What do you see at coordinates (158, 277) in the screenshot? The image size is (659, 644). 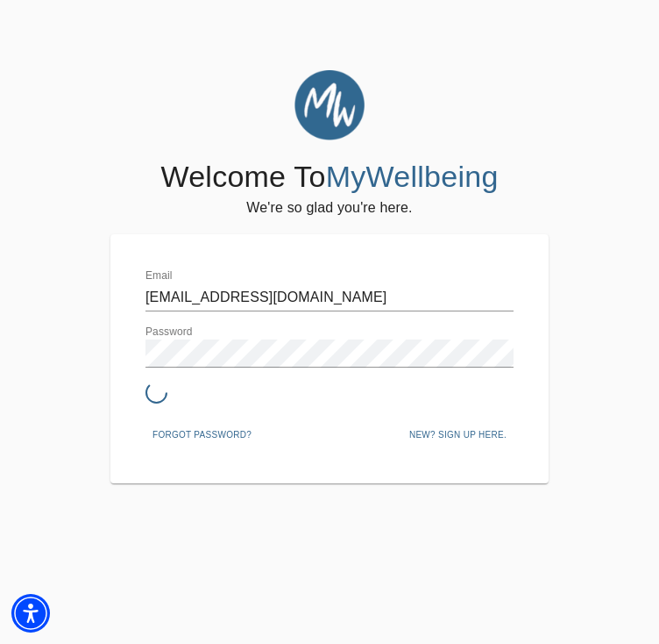 I see `label: Email` at bounding box center [158, 277].